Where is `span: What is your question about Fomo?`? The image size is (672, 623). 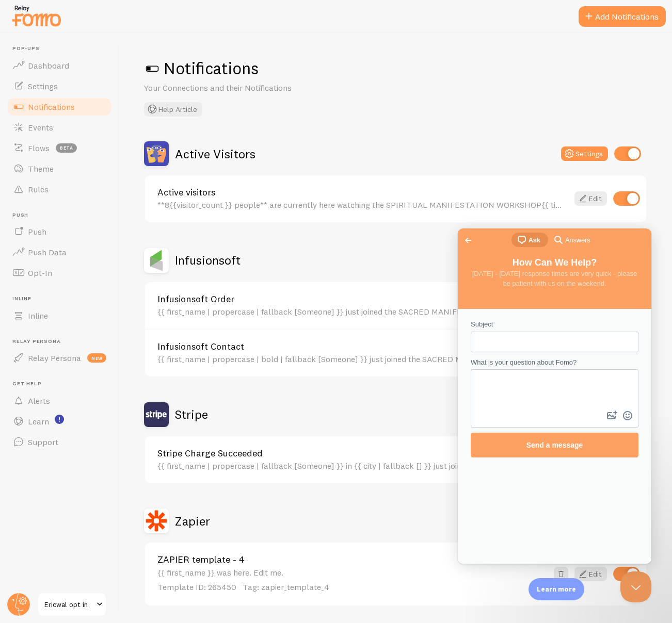 span: What is your question about Fomo? is located at coordinates (66, 133).